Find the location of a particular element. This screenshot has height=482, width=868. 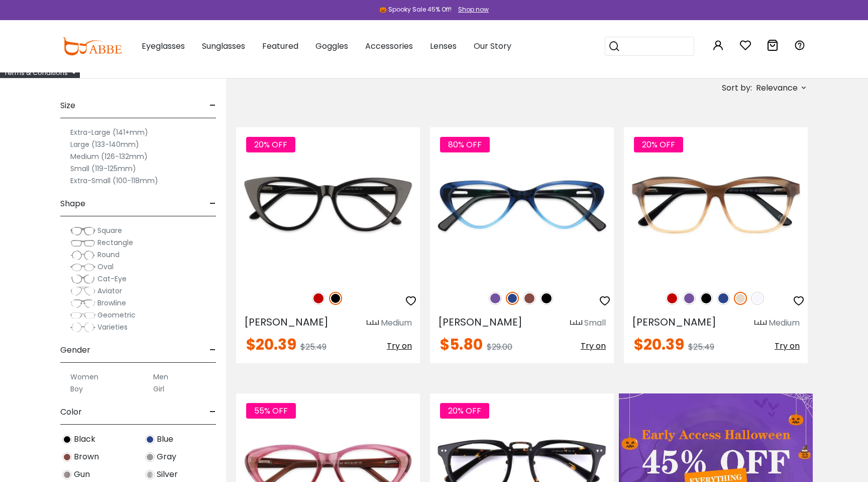

img: Silver is located at coordinates (150, 474).